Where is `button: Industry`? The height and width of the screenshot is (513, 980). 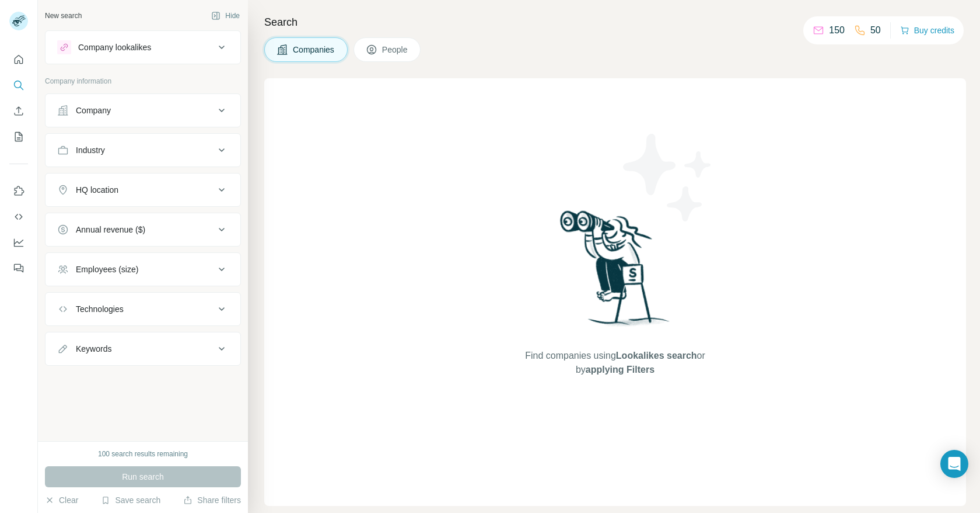
button: Industry is located at coordinates (143, 150).